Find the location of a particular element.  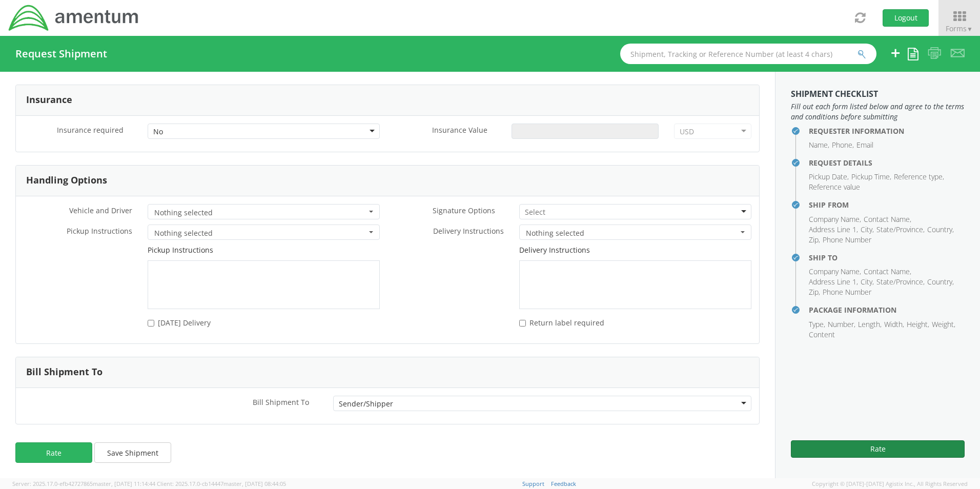

input: Return label required is located at coordinates (522, 323).